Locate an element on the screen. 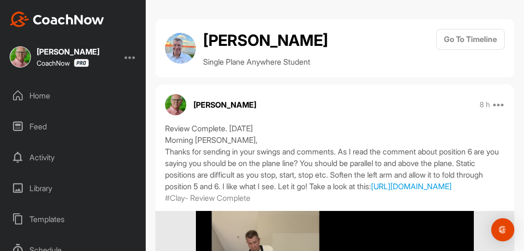  img: CoachNow is located at coordinates (57, 19).